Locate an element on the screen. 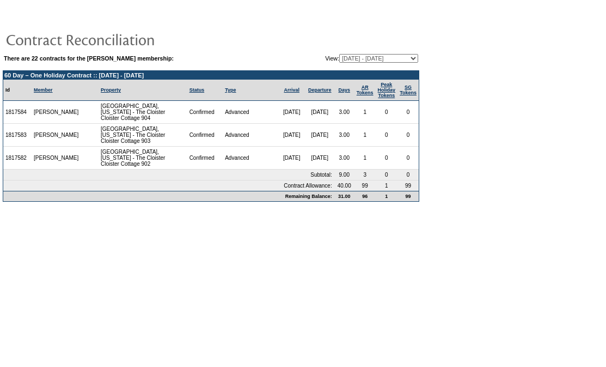  a: Status is located at coordinates (197, 90).